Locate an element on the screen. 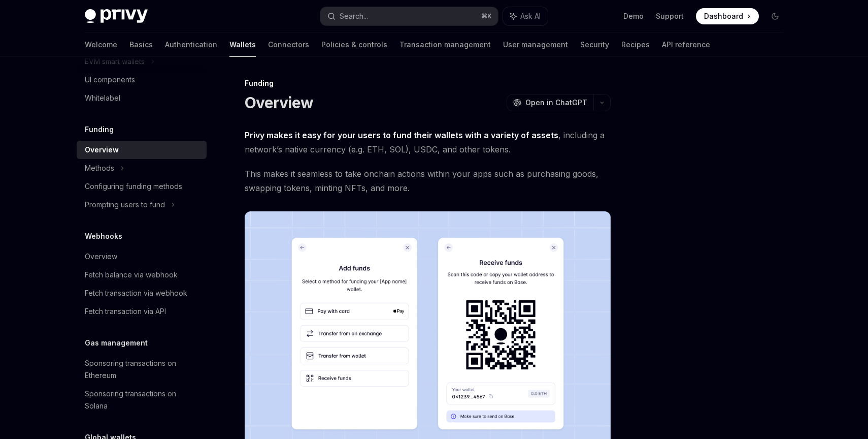 The image size is (868, 439). a: Wallets is located at coordinates (243, 45).